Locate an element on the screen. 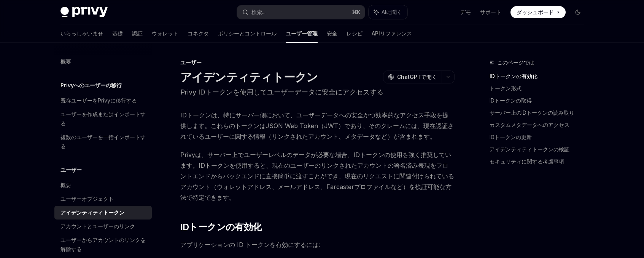 The width and height of the screenshot is (644, 258). font: 基礎 is located at coordinates (117, 33).